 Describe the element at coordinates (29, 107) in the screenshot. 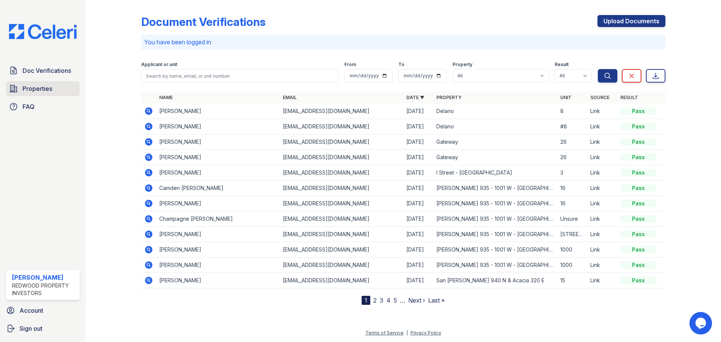

I see `span: FAQ` at that location.